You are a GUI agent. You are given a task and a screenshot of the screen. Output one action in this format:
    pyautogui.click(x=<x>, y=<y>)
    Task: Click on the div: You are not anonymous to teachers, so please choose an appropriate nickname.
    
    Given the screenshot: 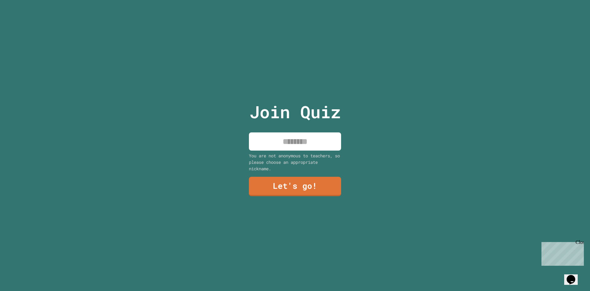 What is the action you would take?
    pyautogui.click(x=295, y=162)
    